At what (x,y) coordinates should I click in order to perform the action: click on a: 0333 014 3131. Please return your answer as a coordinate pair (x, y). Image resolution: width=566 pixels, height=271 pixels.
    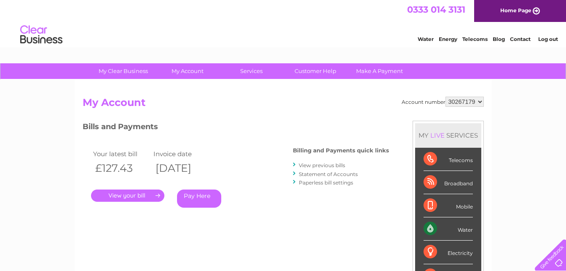
    Looking at the image, I should click on (436, 9).